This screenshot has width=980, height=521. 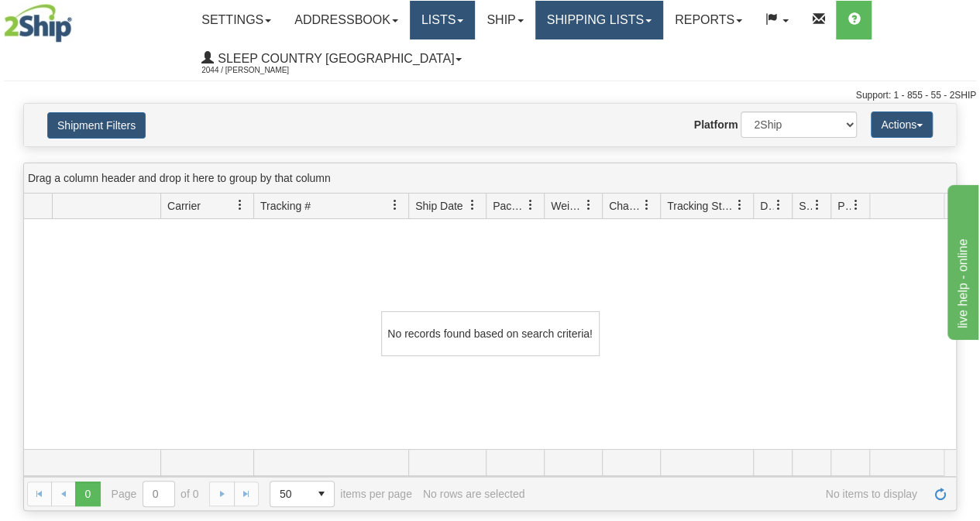 What do you see at coordinates (805, 206) in the screenshot?
I see `span: Shipment Issues` at bounding box center [805, 206].